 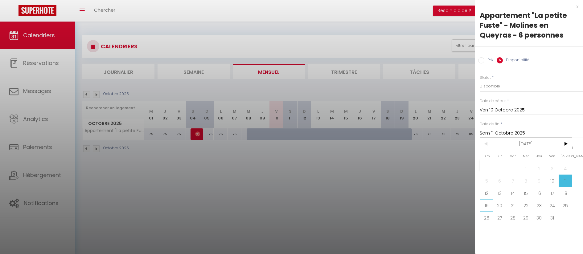 What do you see at coordinates (486, 206) in the screenshot?
I see `span: 19` at bounding box center [486, 206].